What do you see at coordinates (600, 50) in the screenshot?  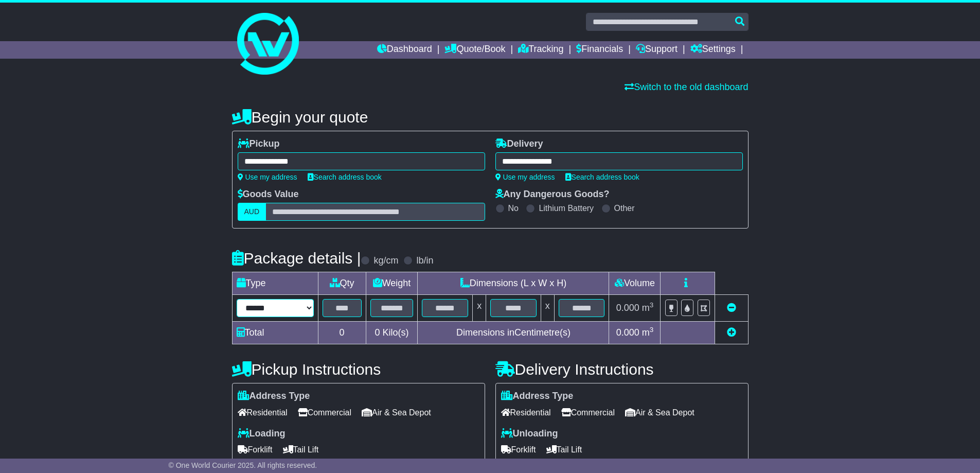 I see `a: Financials` at bounding box center [600, 50].